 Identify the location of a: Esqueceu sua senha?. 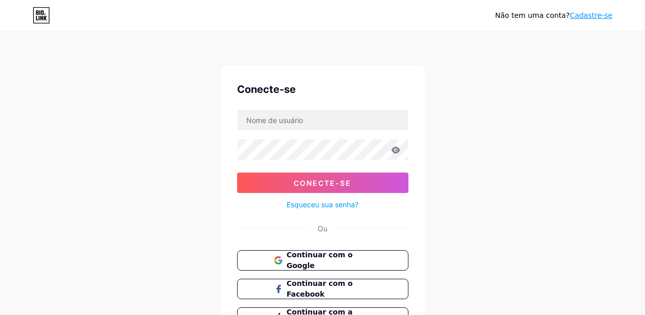
(322, 204).